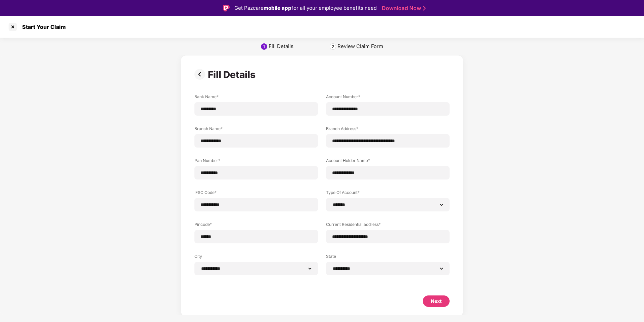 The height and width of the screenshot is (322, 644). Describe the element at coordinates (360, 47) in the screenshot. I see `div: Review Claim Form` at that location.